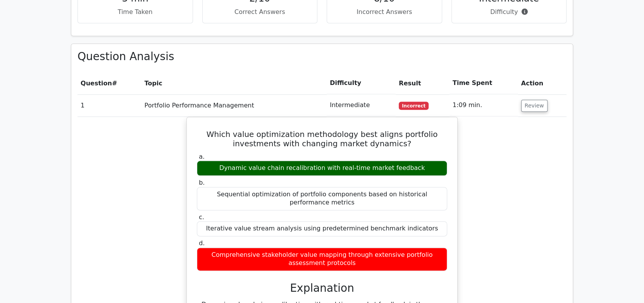  I want to click on p: Difficulty, so click(509, 12).